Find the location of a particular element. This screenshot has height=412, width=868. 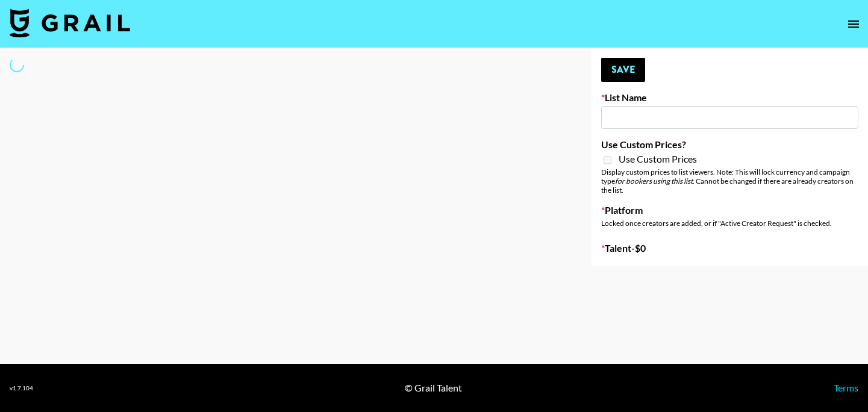

button: Save is located at coordinates (623, 70).